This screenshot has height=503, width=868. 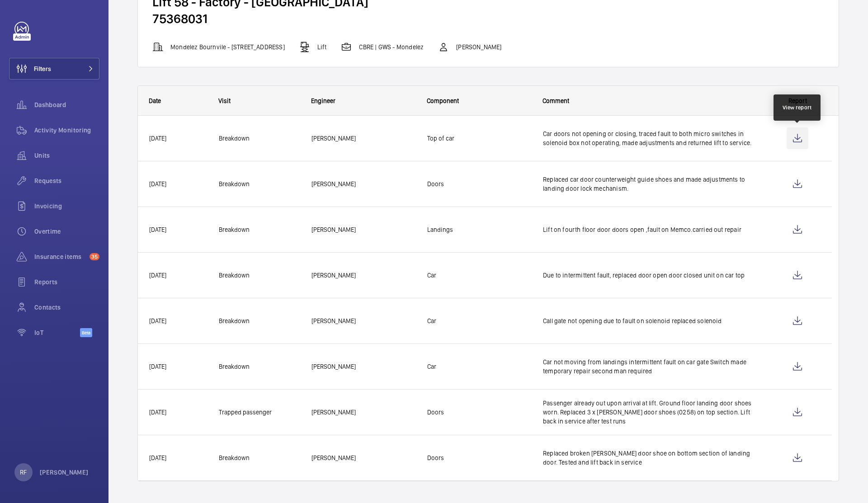 I want to click on div: View report, so click(x=797, y=108).